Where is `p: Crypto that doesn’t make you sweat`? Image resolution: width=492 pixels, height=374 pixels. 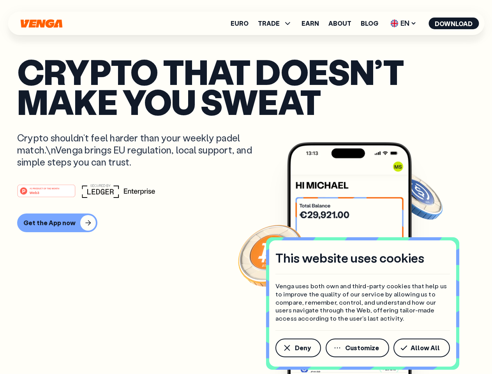 p: Crypto that doesn’t make you sweat is located at coordinates (246, 86).